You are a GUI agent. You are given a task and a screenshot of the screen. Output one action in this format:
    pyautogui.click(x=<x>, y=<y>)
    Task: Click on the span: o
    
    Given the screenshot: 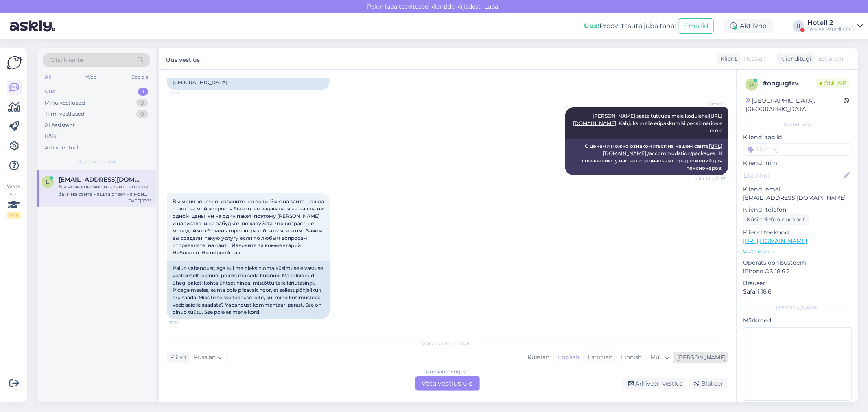 What is the action you would take?
    pyautogui.click(x=752, y=85)
    